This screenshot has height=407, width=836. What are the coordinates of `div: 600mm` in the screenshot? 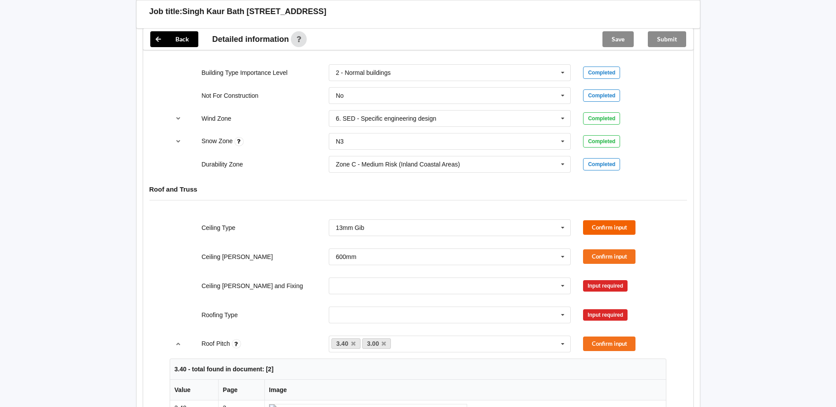 It's located at (346, 257).